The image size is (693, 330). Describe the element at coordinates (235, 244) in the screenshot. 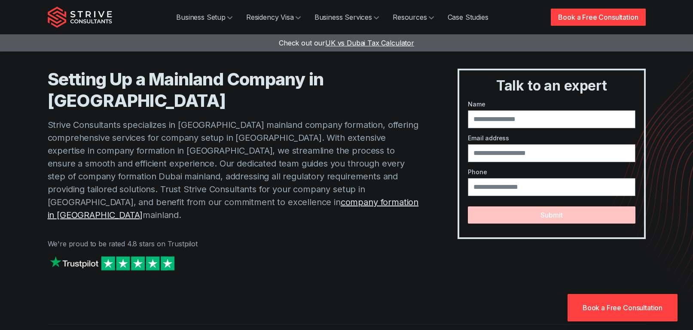

I see `p: We're proud to be rated 4.8 stars on Trustpilot` at that location.